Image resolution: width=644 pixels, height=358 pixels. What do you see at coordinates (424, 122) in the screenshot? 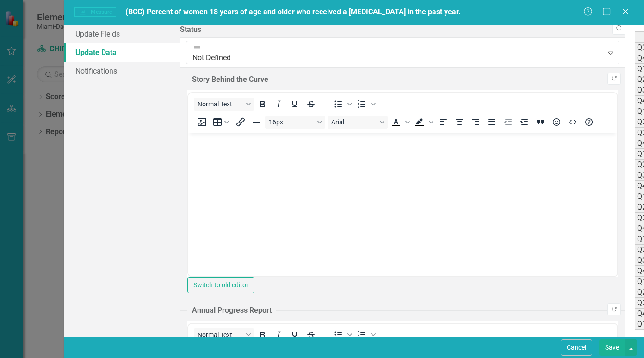
I see `div: Background color Black` at bounding box center [424, 122].